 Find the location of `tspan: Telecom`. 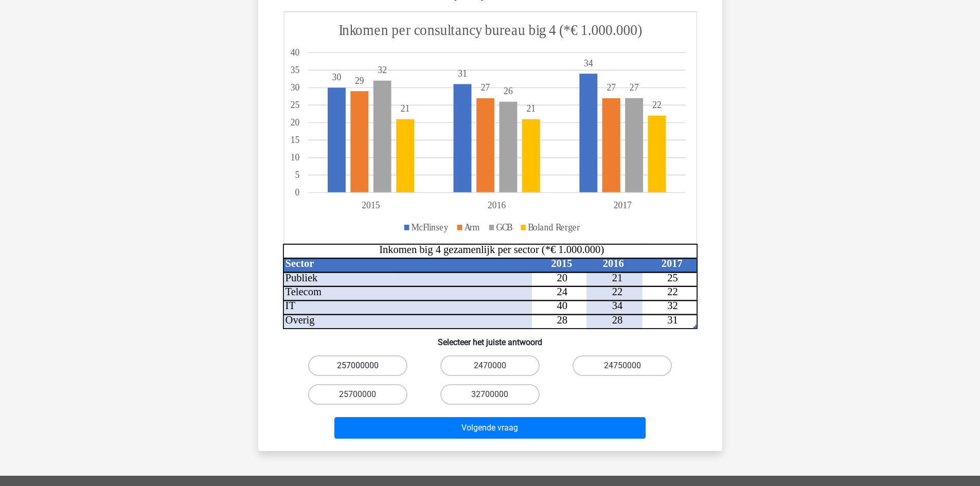

tspan: Telecom is located at coordinates (303, 292).